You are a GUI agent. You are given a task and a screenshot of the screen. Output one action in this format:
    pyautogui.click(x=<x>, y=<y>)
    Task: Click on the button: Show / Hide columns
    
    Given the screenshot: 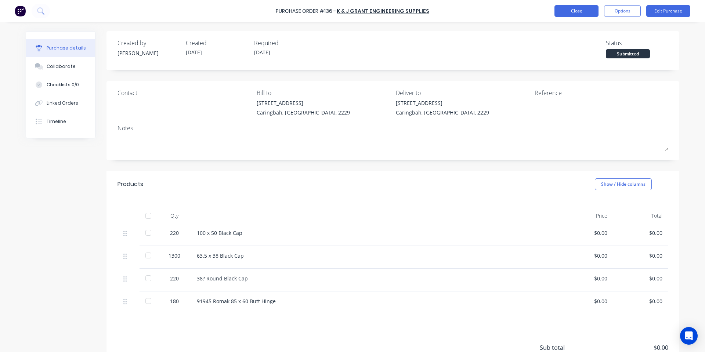 What is the action you would take?
    pyautogui.click(x=623, y=184)
    